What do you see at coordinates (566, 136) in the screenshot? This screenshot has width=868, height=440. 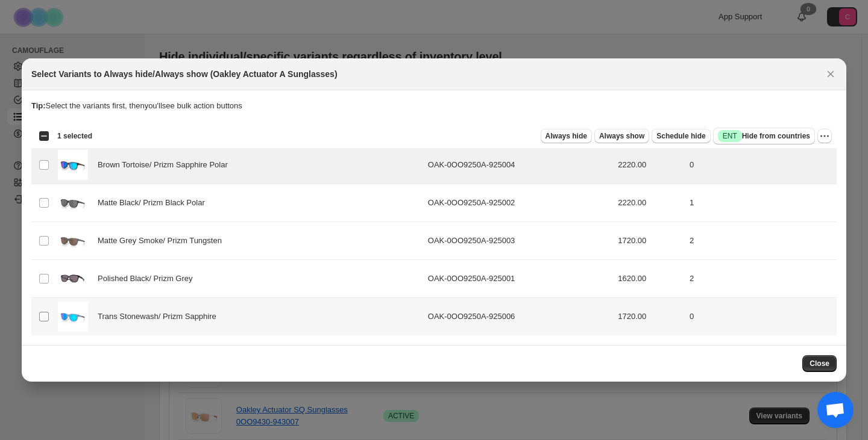 I see `span: Always hide` at bounding box center [566, 136].